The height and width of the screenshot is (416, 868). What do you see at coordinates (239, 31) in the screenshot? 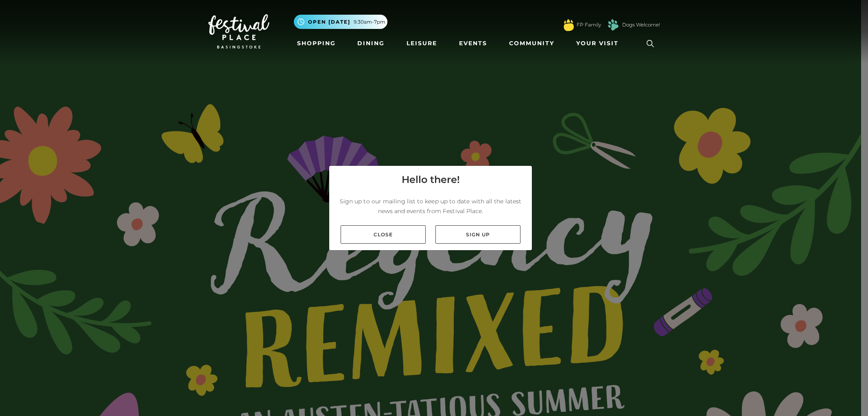
I see `img: Festival Place Logo` at bounding box center [239, 31].